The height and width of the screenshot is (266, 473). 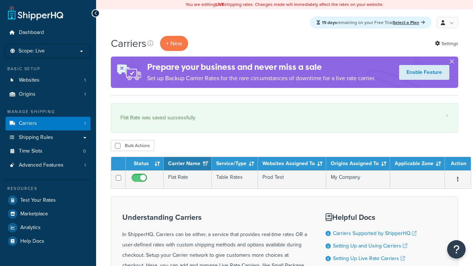 I want to click on p: Set up Backup Carrier Rates for the rare circumstances of downtime for a live rate carrier., so click(x=261, y=78).